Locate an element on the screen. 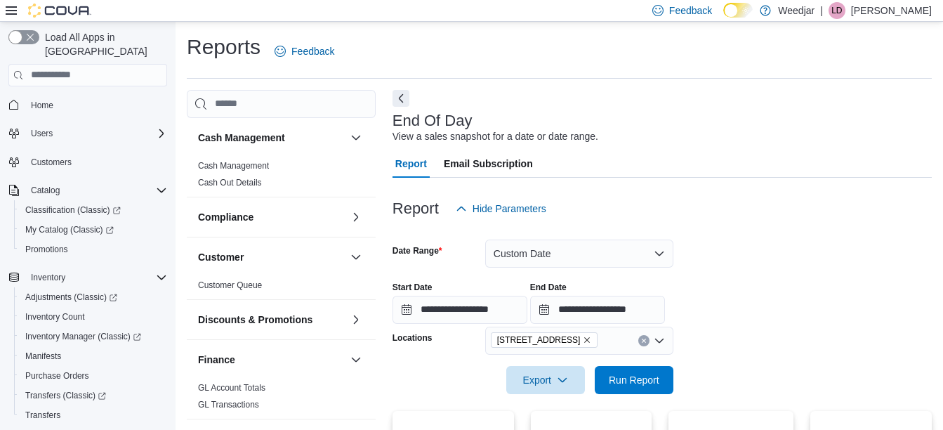 This screenshot has height=430, width=943. button: Home is located at coordinates (88, 105).